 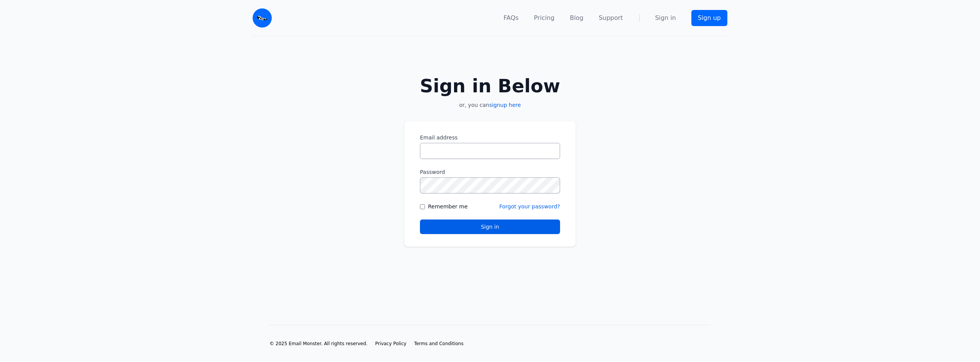 What do you see at coordinates (391, 343) in the screenshot?
I see `span: Privacy Policy` at bounding box center [391, 343].